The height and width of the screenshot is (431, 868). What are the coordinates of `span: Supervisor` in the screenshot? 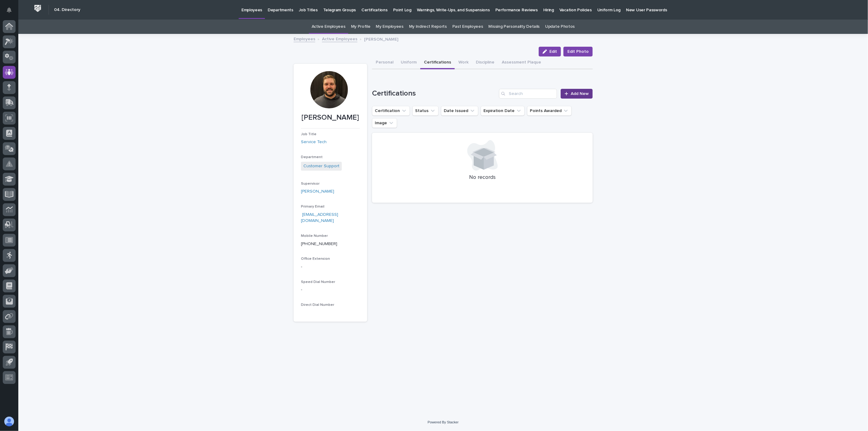 It's located at (310, 184).